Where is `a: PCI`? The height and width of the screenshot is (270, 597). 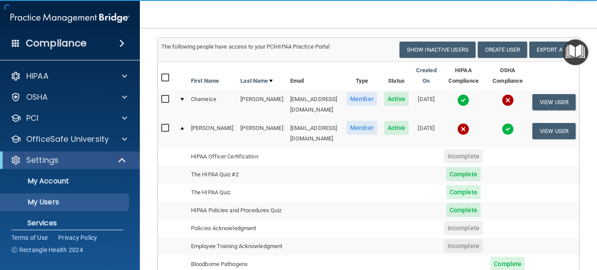
a: PCI is located at coordinates (69, 118).